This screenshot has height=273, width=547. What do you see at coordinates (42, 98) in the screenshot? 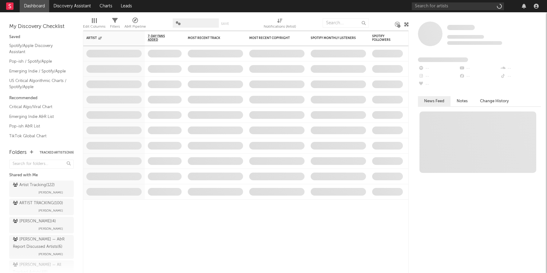
I see `div: Recommended` at bounding box center [42, 98].